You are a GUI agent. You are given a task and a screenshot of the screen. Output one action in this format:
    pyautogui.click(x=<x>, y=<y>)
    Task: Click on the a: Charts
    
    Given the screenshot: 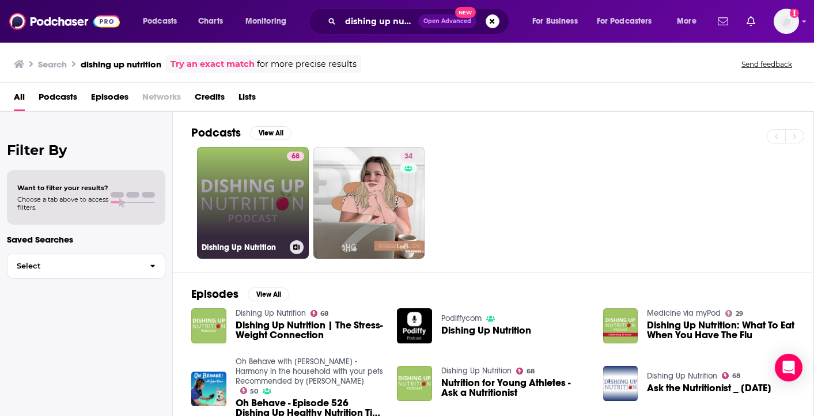 What is the action you would take?
    pyautogui.click(x=210, y=21)
    